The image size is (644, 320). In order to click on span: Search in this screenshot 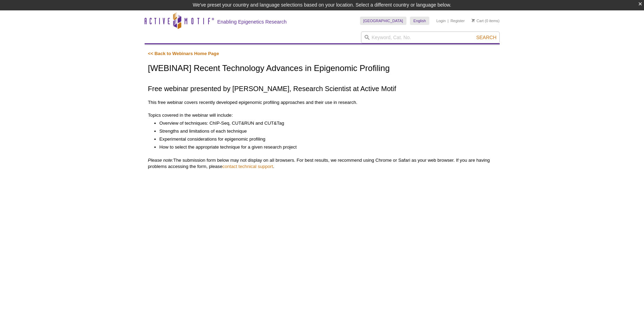, I will do `click(486, 38)`.